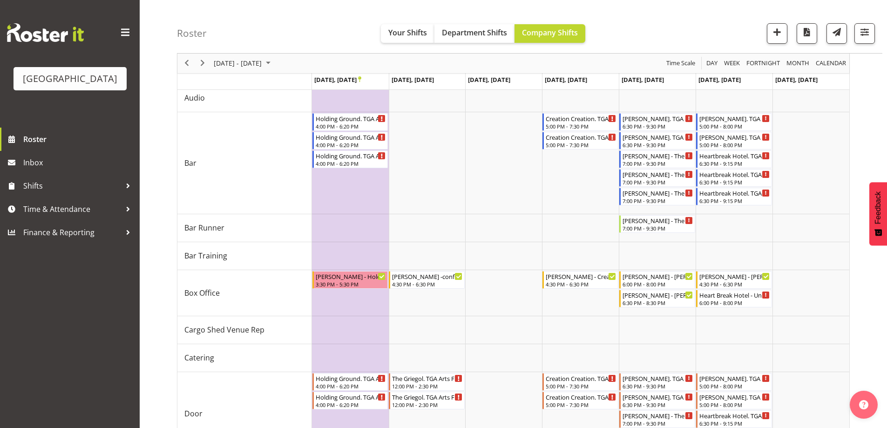 The image size is (887, 428). I want to click on td: Box Office resource, so click(244, 293).